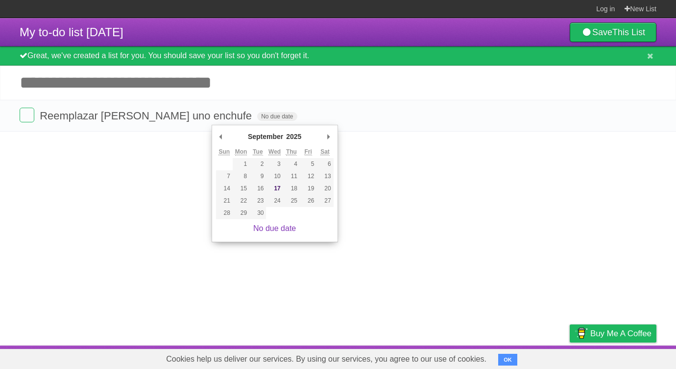 This screenshot has height=369, width=676. I want to click on button: 5, so click(308, 164).